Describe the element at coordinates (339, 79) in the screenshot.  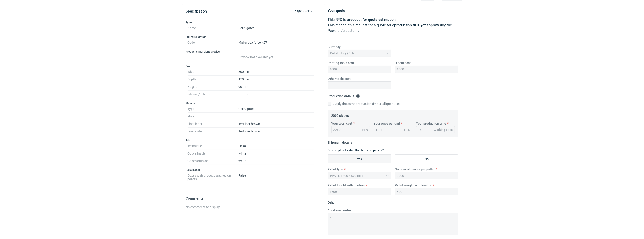
I see `label: Other tools cost` at that location.